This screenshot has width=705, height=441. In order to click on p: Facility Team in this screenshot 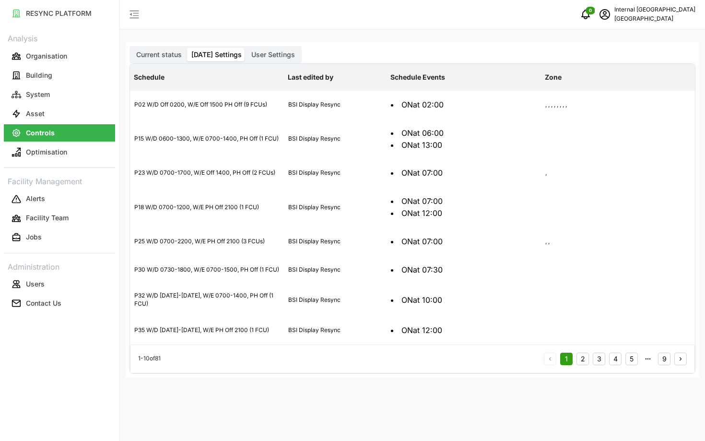, I will do `click(47, 218)`.